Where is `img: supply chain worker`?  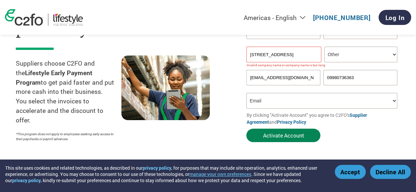 img: supply chain worker is located at coordinates (165, 88).